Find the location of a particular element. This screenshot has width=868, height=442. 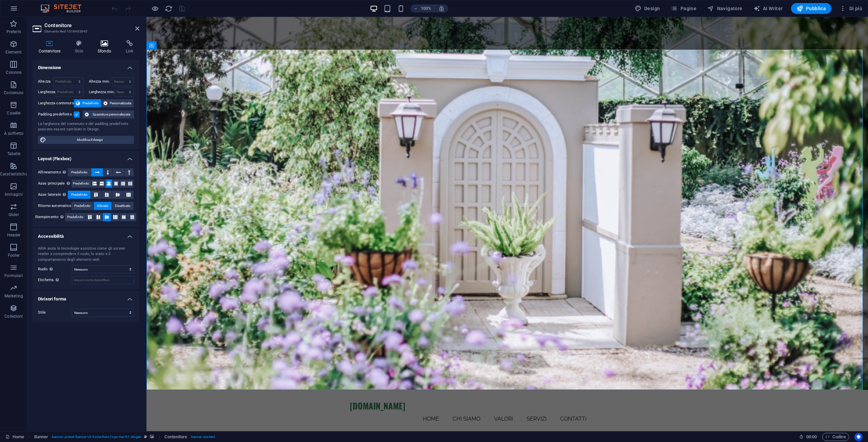

label: Asse principale is located at coordinates (55, 183).